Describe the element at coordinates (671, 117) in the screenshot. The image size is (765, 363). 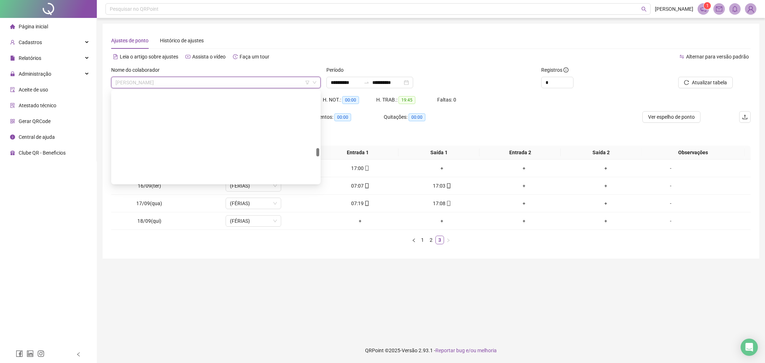
I see `span: Ver espelho de ponto` at that location.